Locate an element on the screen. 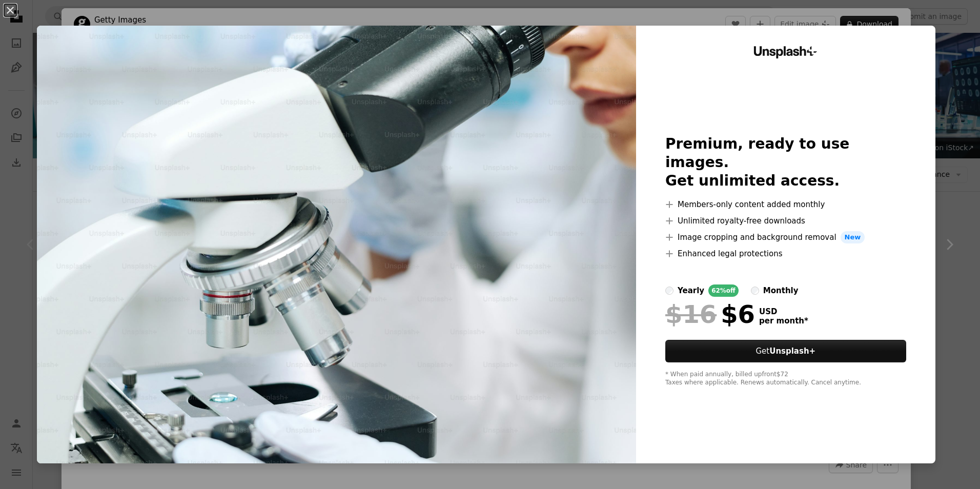 This screenshot has height=489, width=980. div: monthly is located at coordinates (781, 291).